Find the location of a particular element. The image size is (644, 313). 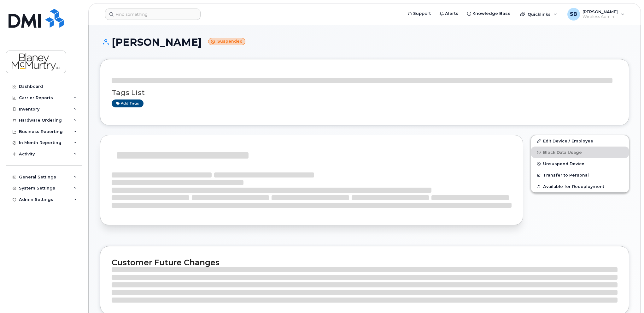

span: Available for Redeployment is located at coordinates (574, 186).